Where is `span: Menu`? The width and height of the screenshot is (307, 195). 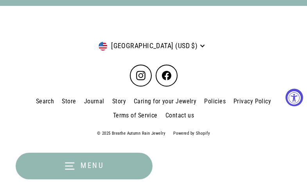
span: Menu is located at coordinates (92, 165).